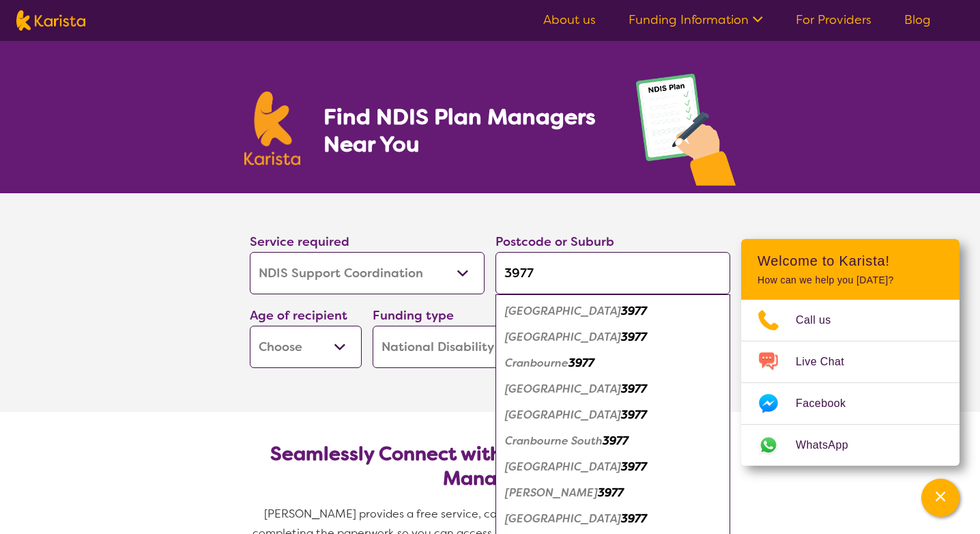  What do you see at coordinates (490, 467) in the screenshot?
I see `h2: Seamlessly Connect with NDIS-Registered Plan Managers` at bounding box center [490, 467].